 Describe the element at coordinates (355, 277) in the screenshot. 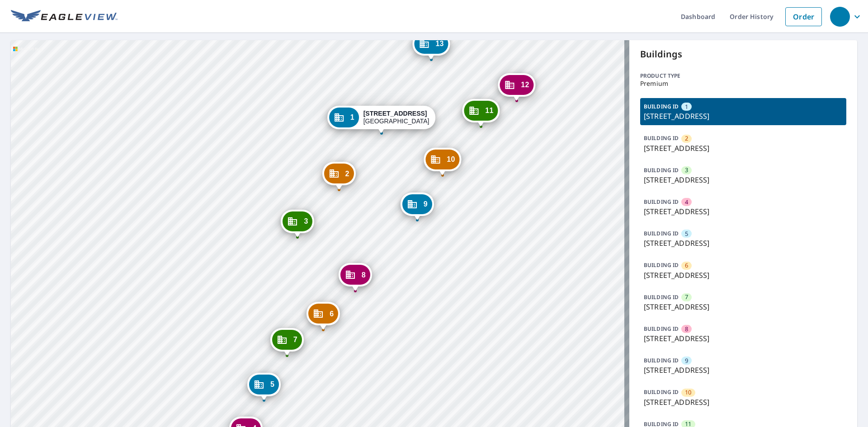

I see `div: Dropped pin, building 8, Commercial property, 37 Harbour Green Dr Key Largo, FL 33037` at that location.